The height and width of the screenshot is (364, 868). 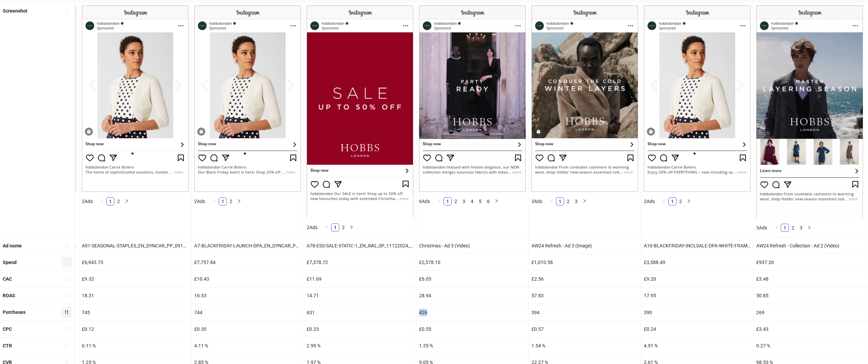 I want to click on div: A10-BLACKFRIDAY-INCLSALE-DPA-WHITE-FRAME_EN_DYNCAR_PP_21112024_F_CC_SC3_USP1_BFCM, so click(x=697, y=246).